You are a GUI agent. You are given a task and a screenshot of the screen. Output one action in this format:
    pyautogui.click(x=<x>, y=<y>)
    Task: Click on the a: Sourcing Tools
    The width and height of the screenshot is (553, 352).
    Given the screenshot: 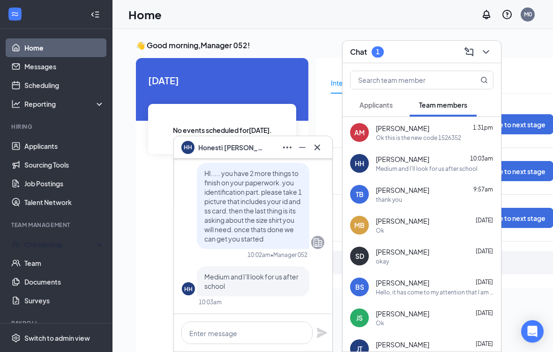 What is the action you would take?
    pyautogui.click(x=64, y=165)
    